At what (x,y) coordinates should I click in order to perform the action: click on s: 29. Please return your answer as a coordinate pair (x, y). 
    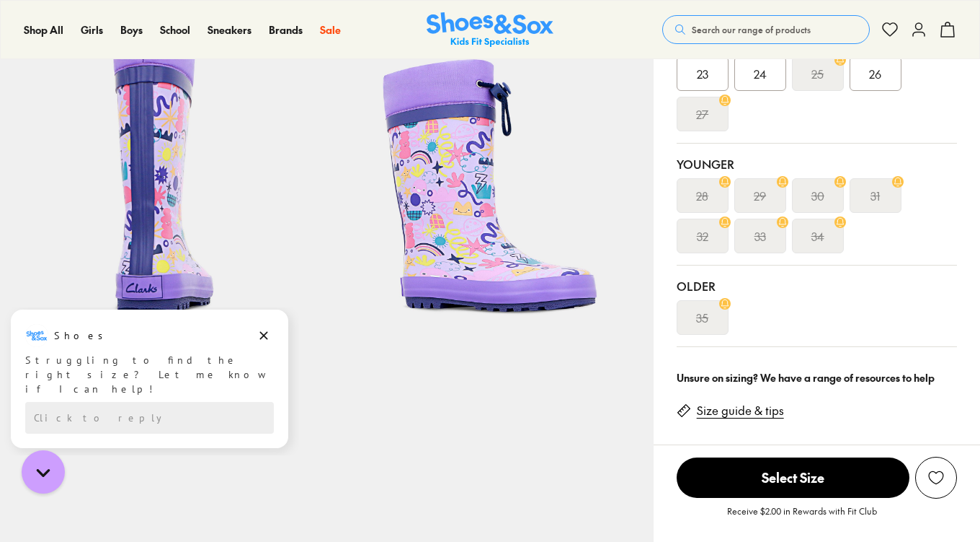
    Looking at the image, I should click on (760, 196).